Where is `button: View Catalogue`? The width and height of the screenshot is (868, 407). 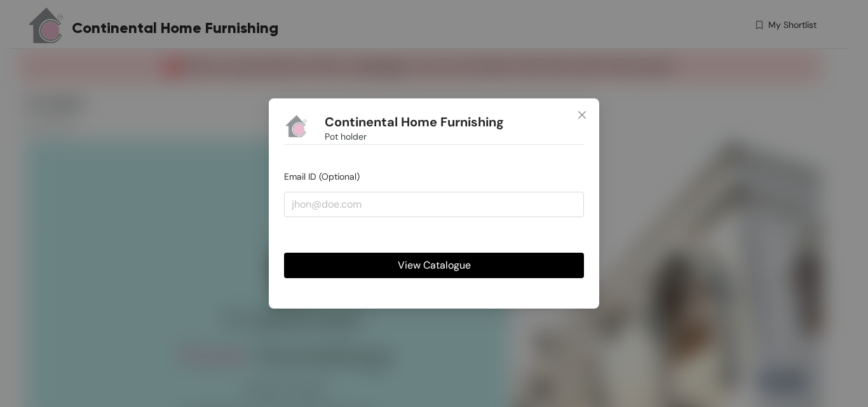 button: View Catalogue is located at coordinates (434, 265).